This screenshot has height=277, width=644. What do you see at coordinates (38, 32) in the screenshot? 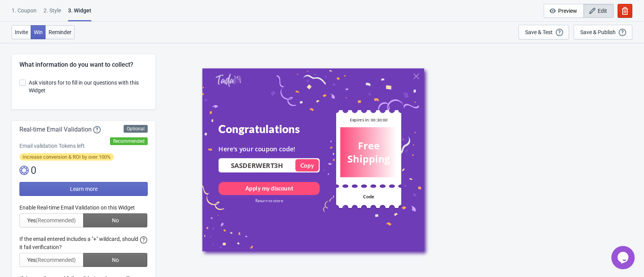
I see `button: Win` at bounding box center [38, 32].